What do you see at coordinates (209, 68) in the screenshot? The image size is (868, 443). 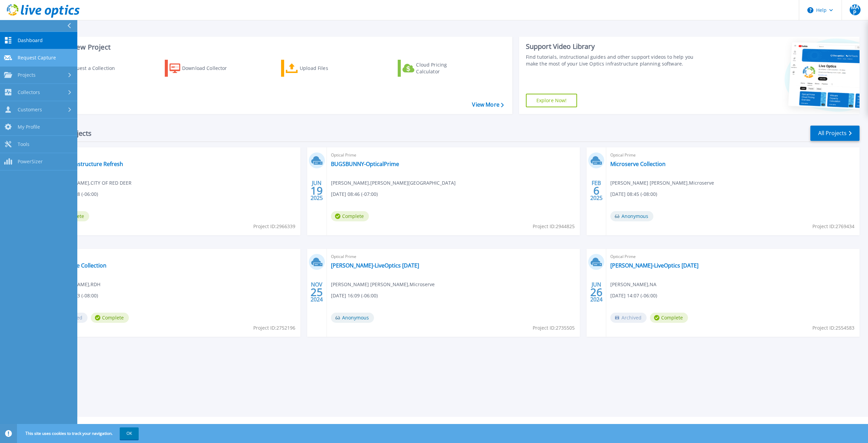 I see `div: Download Collector` at bounding box center [209, 68].